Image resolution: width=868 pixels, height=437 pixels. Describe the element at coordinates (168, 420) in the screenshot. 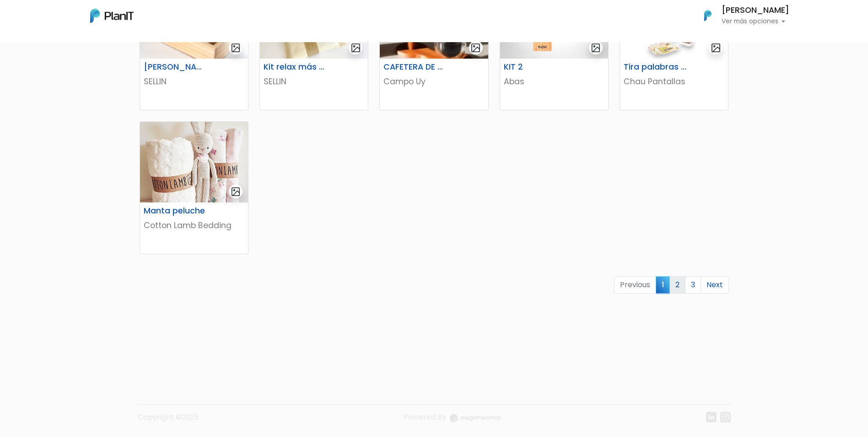

I see `p: Copyright ©2025` at that location.